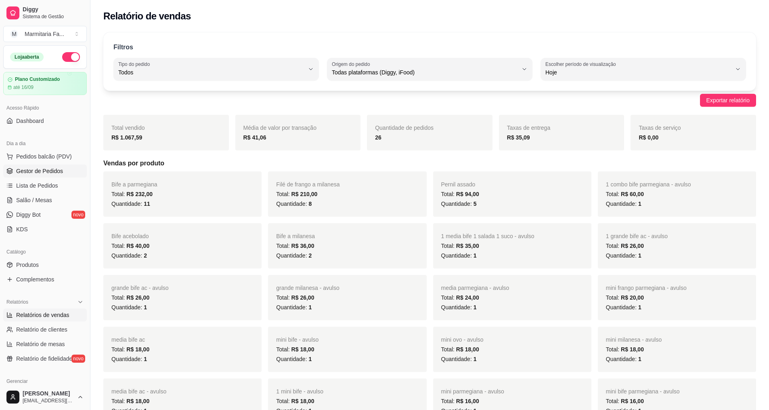  What do you see at coordinates (27, 265) in the screenshot?
I see `span: Produtos` at bounding box center [27, 265].